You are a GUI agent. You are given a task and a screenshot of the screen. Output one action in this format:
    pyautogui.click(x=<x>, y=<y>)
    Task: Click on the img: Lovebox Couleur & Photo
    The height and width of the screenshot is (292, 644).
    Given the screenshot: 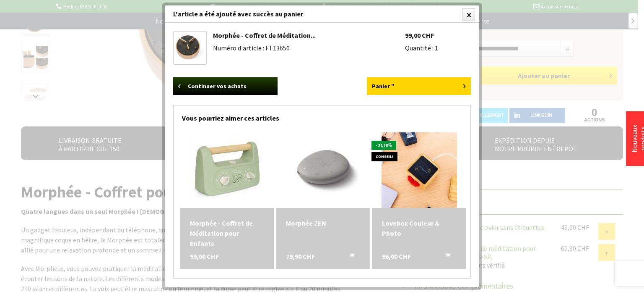 What is the action you would take?
    pyautogui.click(x=419, y=170)
    